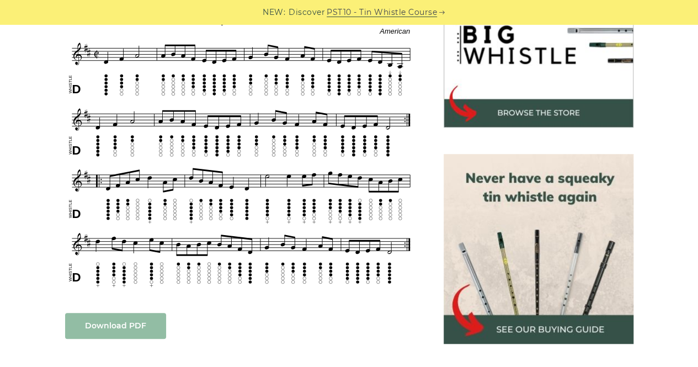 The height and width of the screenshot is (367, 698). What do you see at coordinates (307, 12) in the screenshot?
I see `span: Discover` at bounding box center [307, 12].